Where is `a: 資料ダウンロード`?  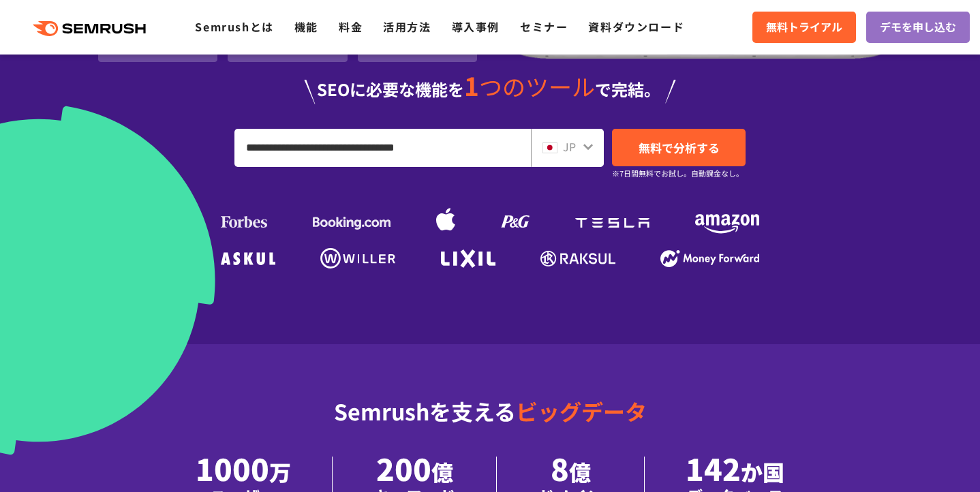
a: 資料ダウンロード is located at coordinates (636, 27).